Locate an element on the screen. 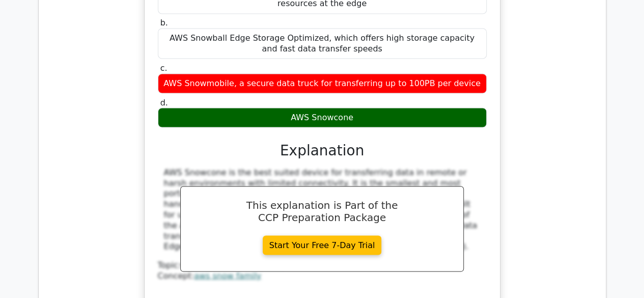 Image resolution: width=644 pixels, height=298 pixels. div: Concept: is located at coordinates (322, 275).